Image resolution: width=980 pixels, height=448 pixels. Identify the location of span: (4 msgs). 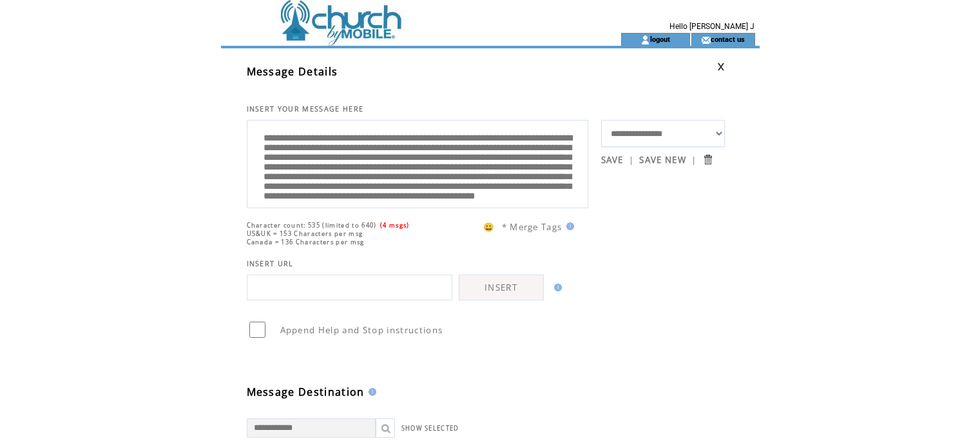
(395, 225).